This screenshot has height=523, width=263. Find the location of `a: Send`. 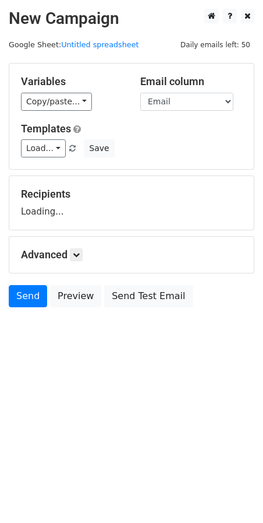

a: Send is located at coordinates (28, 296).